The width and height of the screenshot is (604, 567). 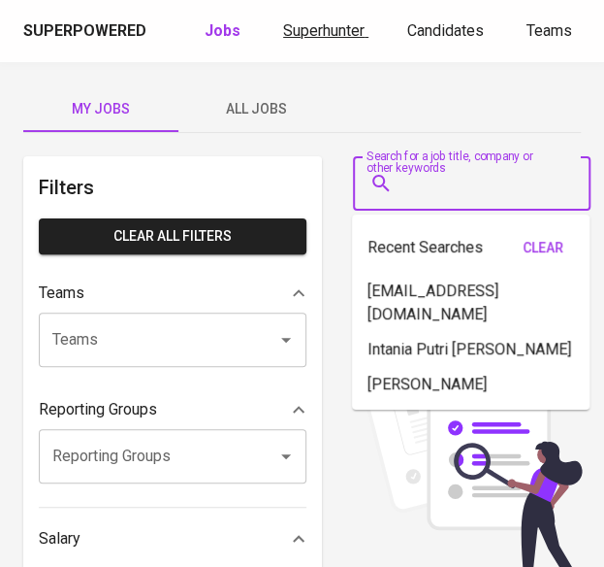 I want to click on span: Teams, so click(x=549, y=30).